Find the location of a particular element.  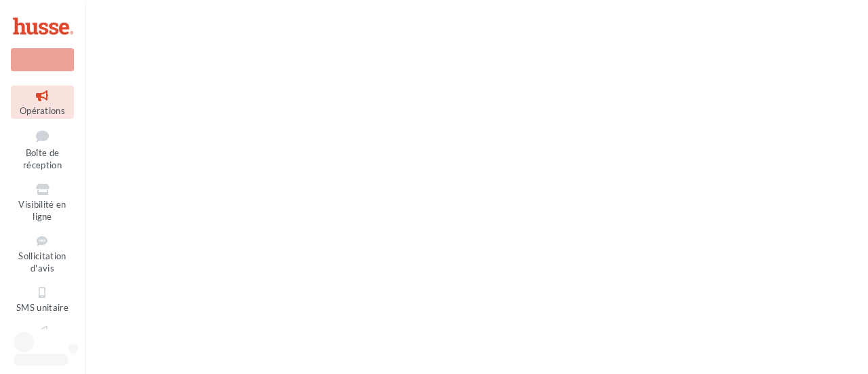

a: Visibilité en ligne is located at coordinates (42, 202).